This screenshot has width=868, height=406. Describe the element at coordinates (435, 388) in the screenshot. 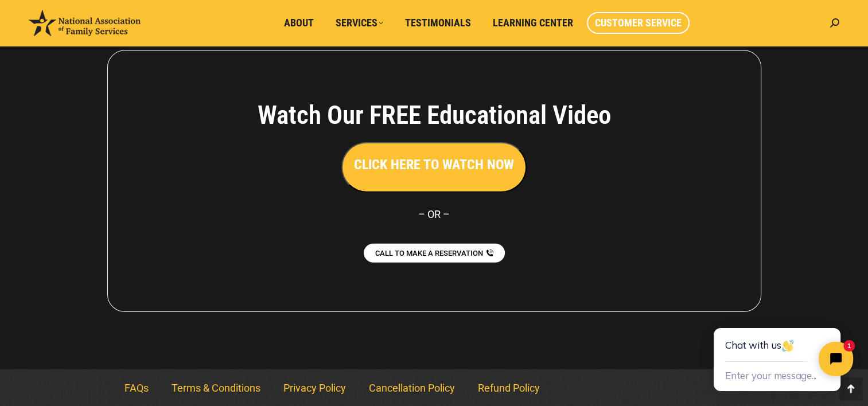

I see `nav: Menu` at that location.